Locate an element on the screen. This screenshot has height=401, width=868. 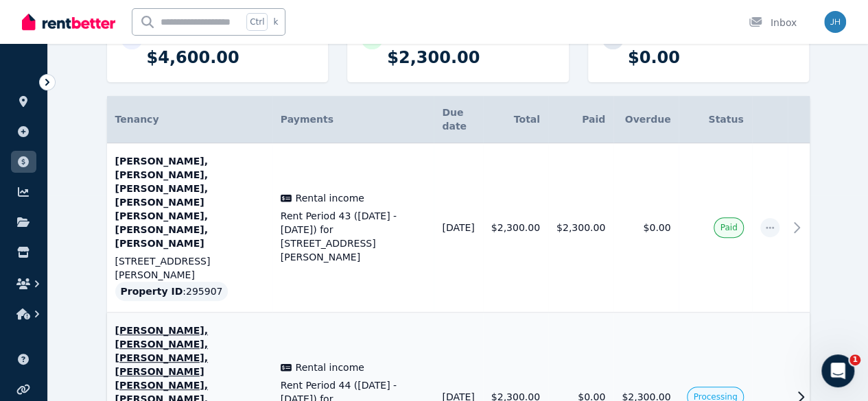
span: Ctrl is located at coordinates (256, 22).